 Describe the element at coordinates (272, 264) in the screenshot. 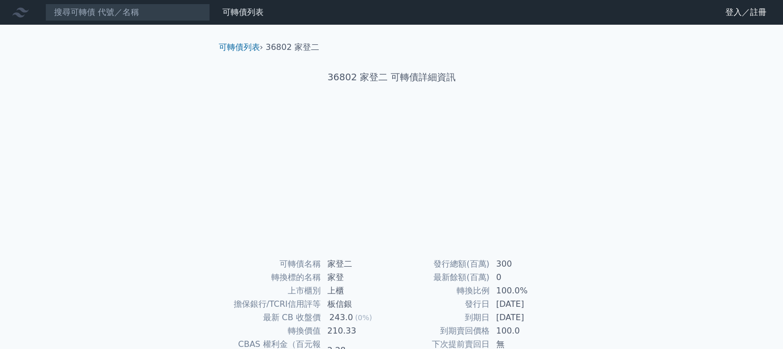

I see `td: 可轉債名稱` at that location.